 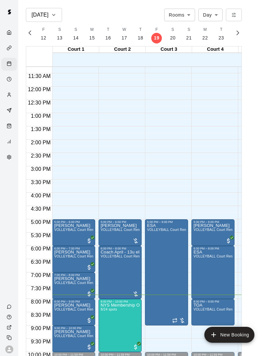 I want to click on button: F19, so click(x=157, y=34).